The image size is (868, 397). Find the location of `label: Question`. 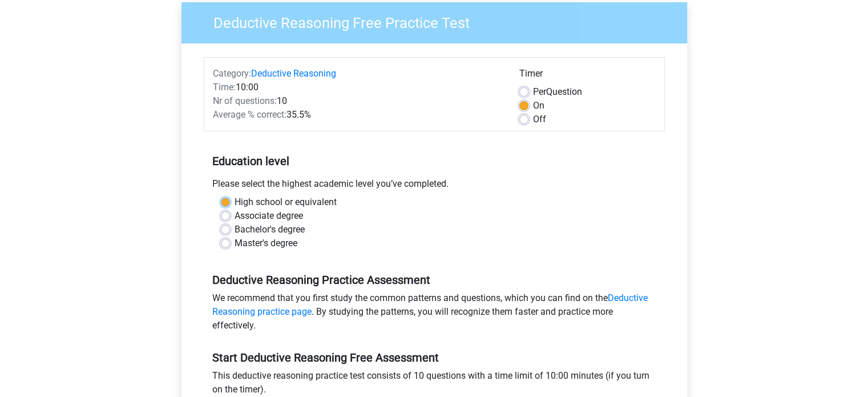

label: Question is located at coordinates (558, 92).